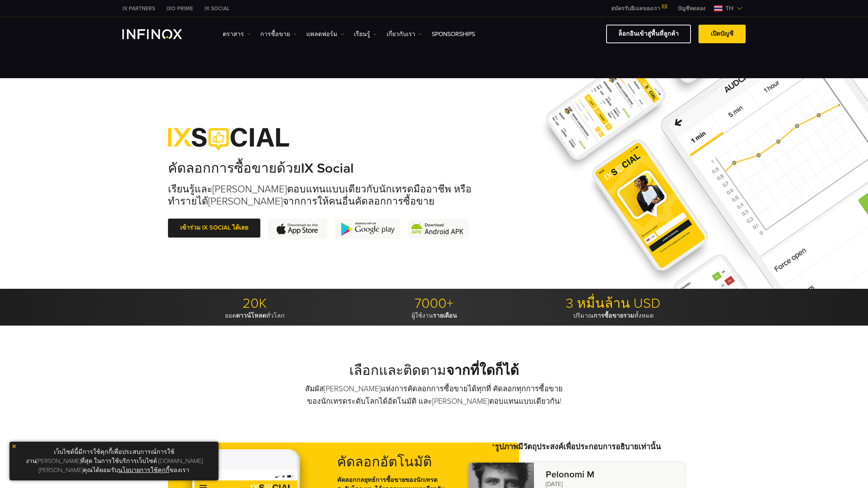  What do you see at coordinates (404, 34) in the screenshot?
I see `a: เกี่ยวกับเรา` at bounding box center [404, 34].